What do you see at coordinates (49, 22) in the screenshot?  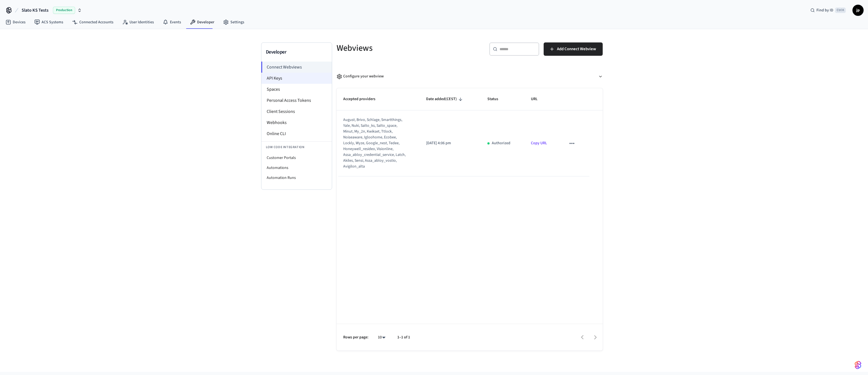 I see `a: ACS Systems` at bounding box center [49, 22].